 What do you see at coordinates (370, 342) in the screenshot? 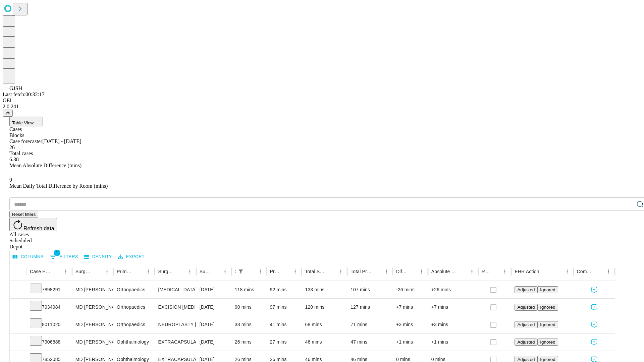
I see `div: 47 mins` at bounding box center [370, 342].